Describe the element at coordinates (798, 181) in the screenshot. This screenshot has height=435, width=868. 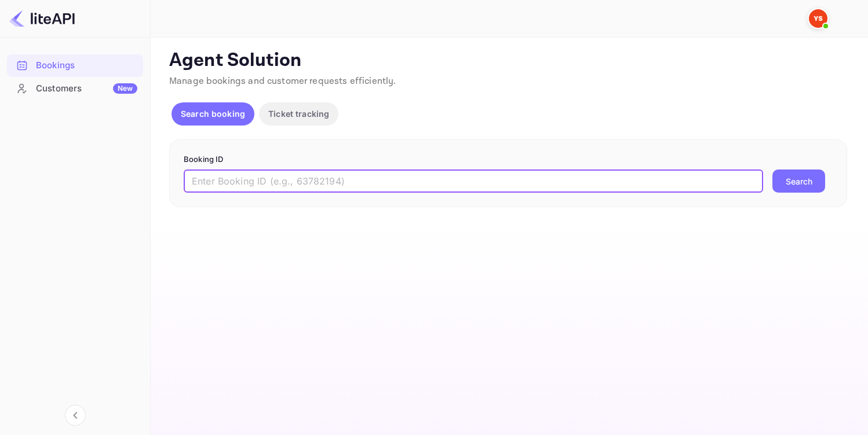
I see `button: Search` at that location.